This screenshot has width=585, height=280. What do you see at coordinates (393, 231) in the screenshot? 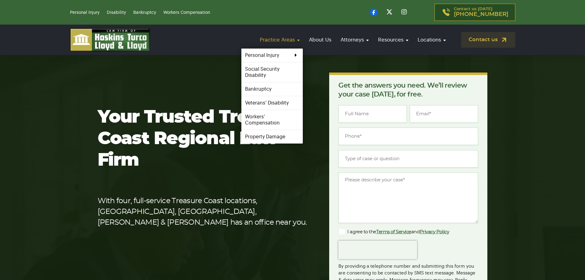
I see `a: Terms of Service` at bounding box center [393, 231].